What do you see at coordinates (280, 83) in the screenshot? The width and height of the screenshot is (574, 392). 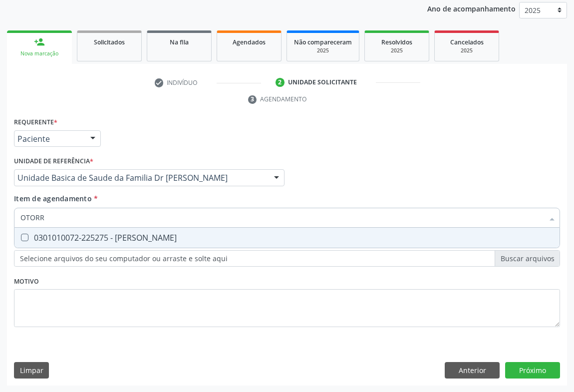 I see `div: 2` at bounding box center [280, 83].